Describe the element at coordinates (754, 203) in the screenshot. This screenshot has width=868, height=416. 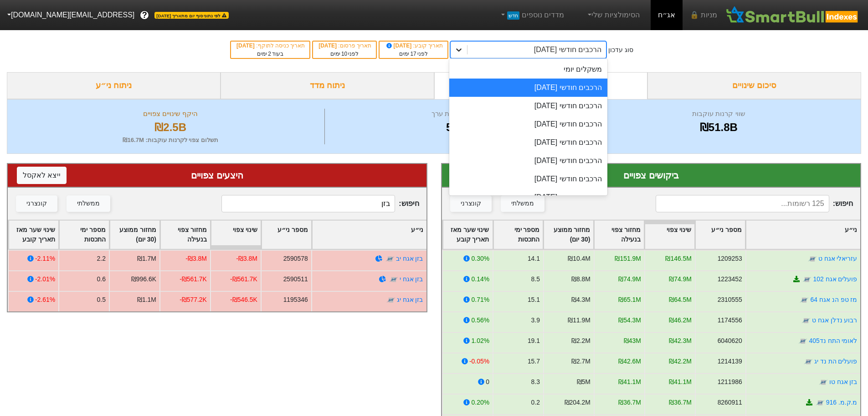
I see `span: חיפוש :` at that location.